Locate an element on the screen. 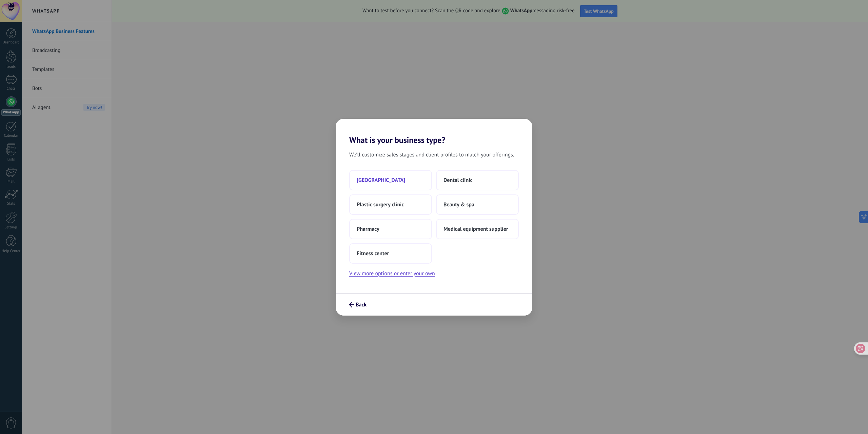 This screenshot has width=868, height=434. button: Dental clinic is located at coordinates (477, 180).